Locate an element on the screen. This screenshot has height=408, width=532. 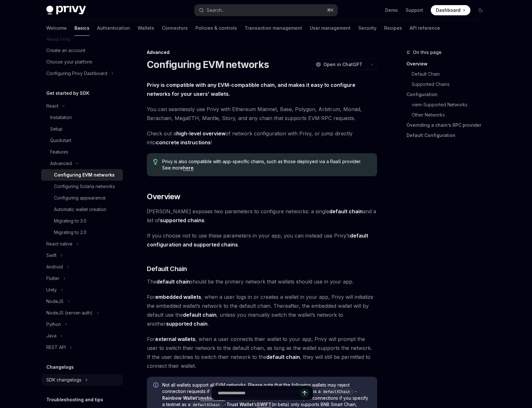
span: ⌘ K is located at coordinates (330, 10).